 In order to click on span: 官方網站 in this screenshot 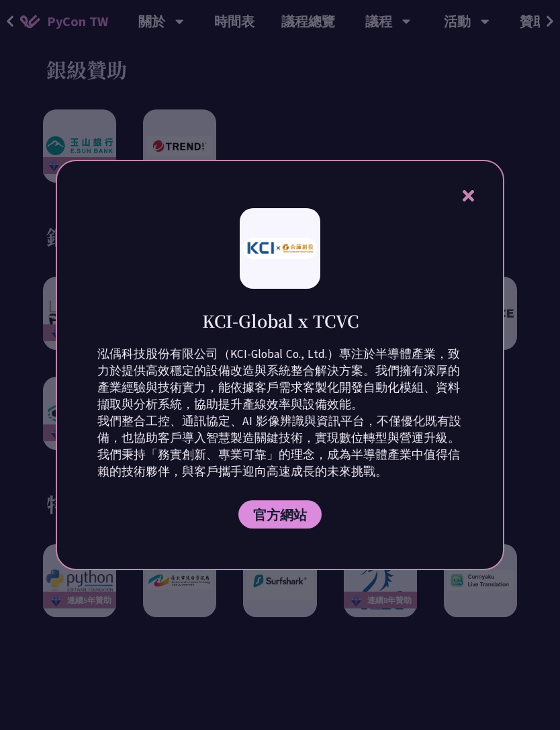, I will do `click(280, 514)`.